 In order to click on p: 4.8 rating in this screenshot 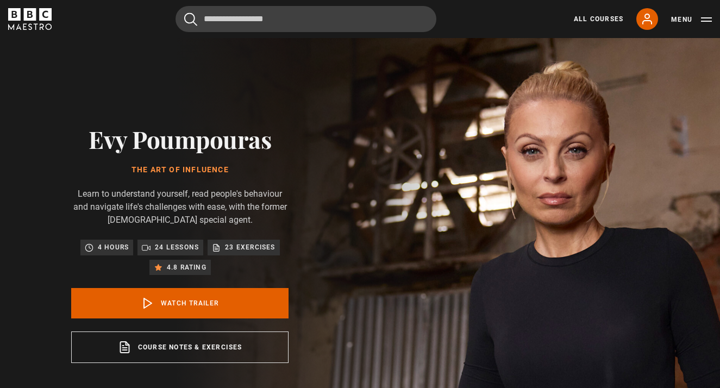, I will do `click(186, 267)`.